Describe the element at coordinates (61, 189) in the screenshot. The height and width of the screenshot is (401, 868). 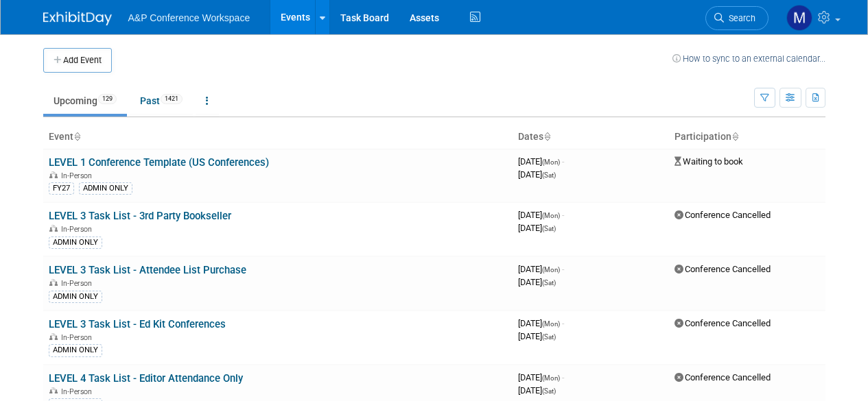
I see `div: FY27` at that location.